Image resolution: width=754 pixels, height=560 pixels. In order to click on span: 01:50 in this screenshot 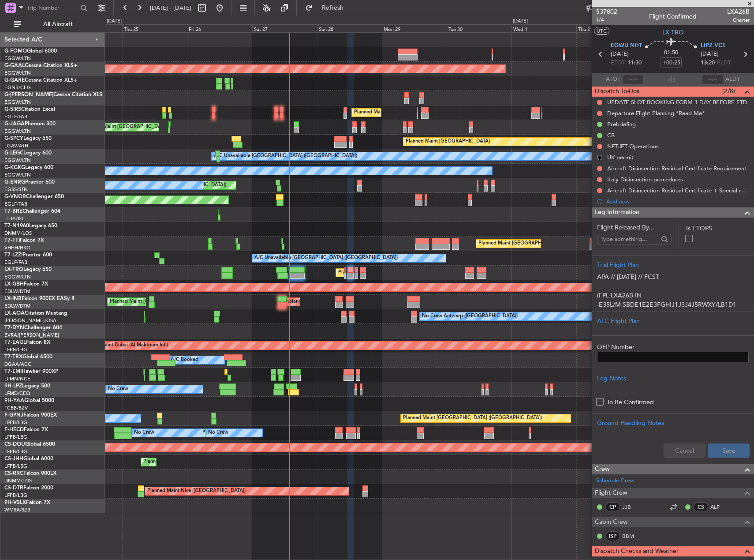, I will do `click(671, 53)`.